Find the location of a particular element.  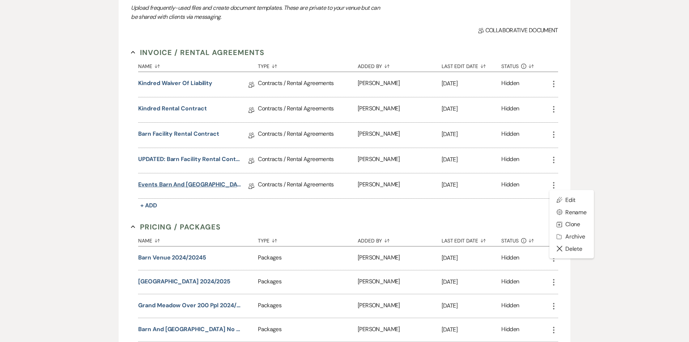

a: Edit is located at coordinates (571, 200).